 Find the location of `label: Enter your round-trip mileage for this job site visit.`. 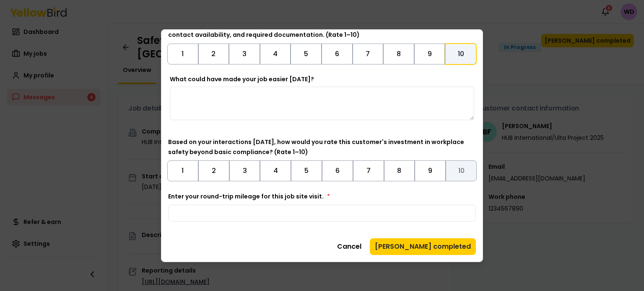

label: Enter your round-trip mileage for this job site visit. is located at coordinates (249, 196).